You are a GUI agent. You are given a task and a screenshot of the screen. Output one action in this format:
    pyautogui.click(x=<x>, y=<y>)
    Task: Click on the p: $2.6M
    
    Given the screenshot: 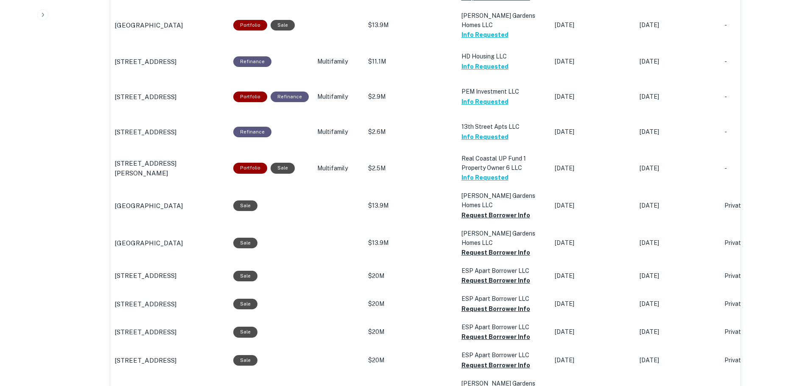 What is the action you would take?
    pyautogui.click(x=410, y=132)
    